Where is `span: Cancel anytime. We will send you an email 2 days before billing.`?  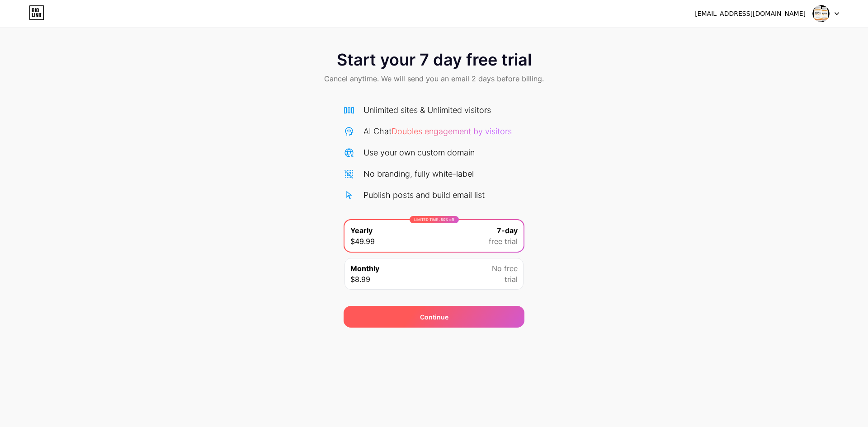 span: Cancel anytime. We will send you an email 2 days before billing. is located at coordinates (434, 78).